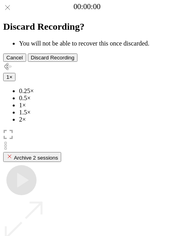 This screenshot has width=174, height=236. I want to click on h2: Discard Recording?, so click(87, 27).